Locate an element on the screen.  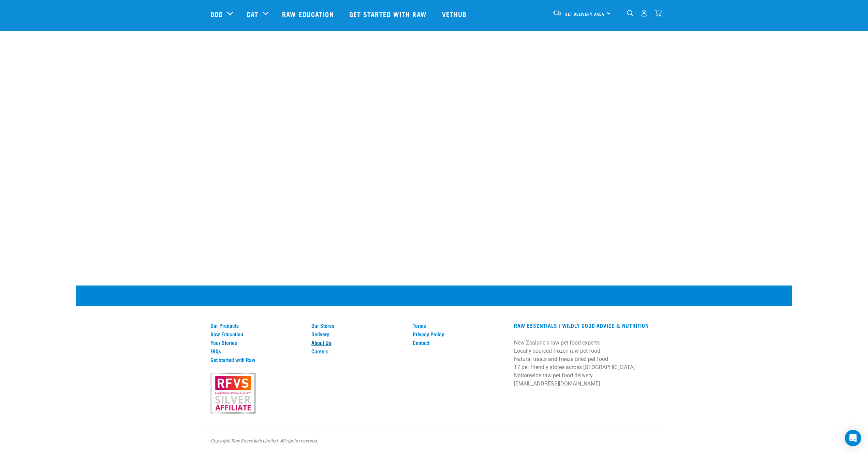
img: van-moving.png is located at coordinates (557, 13).